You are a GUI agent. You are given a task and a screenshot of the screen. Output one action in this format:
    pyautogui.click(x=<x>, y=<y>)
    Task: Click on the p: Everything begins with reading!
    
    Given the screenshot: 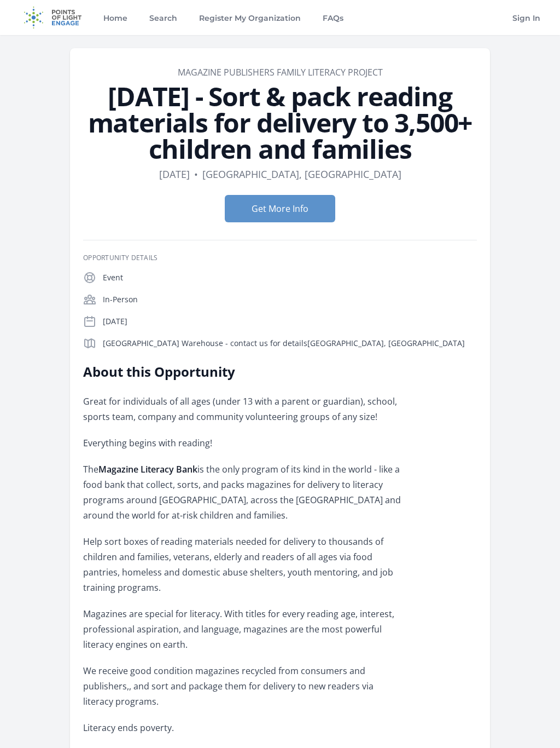 What is the action you would take?
    pyautogui.click(x=243, y=443)
    